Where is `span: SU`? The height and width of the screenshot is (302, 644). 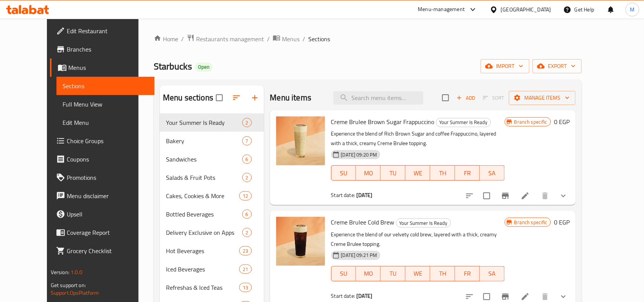
span: SU is located at coordinates (344, 273).